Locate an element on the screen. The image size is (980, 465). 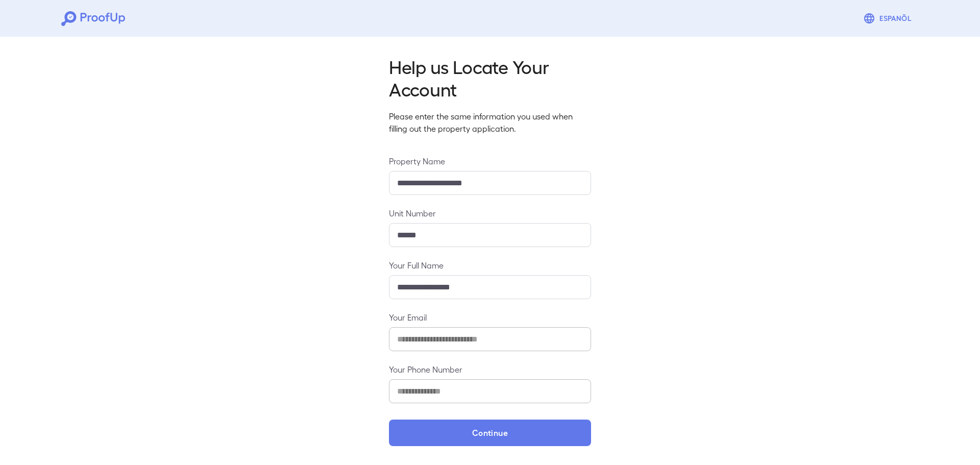
p: Please enter the same information you used when filling out the property application. is located at coordinates (490, 123).